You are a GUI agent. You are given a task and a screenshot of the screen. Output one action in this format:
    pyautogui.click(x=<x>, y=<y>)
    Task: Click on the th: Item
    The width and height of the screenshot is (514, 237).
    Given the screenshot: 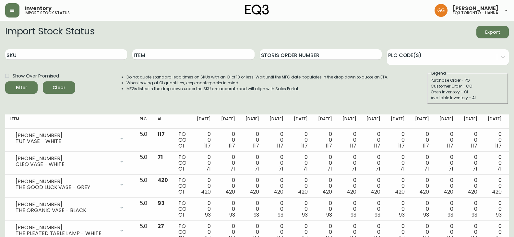 What is the action you would take?
    pyautogui.click(x=70, y=122)
    